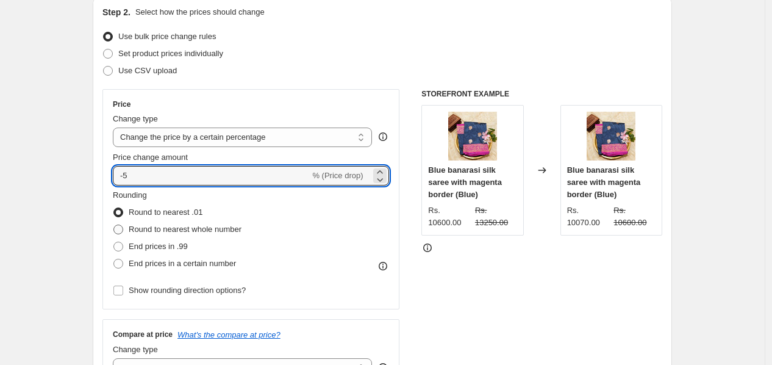 This screenshot has width=772, height=365. I want to click on div: help, so click(383, 137).